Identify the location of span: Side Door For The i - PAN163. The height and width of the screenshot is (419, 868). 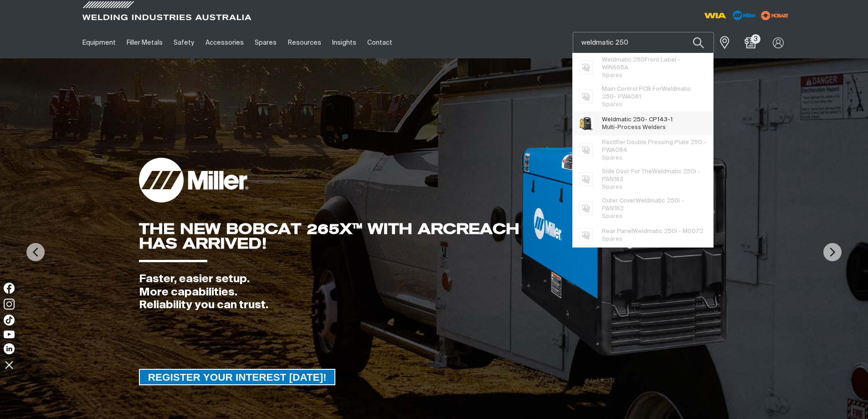
(654, 176).